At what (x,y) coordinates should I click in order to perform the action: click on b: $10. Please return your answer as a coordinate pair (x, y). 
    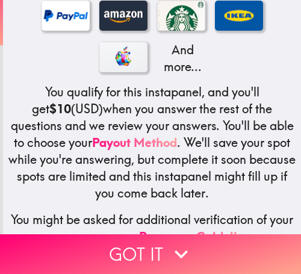
    Looking at the image, I should click on (60, 108).